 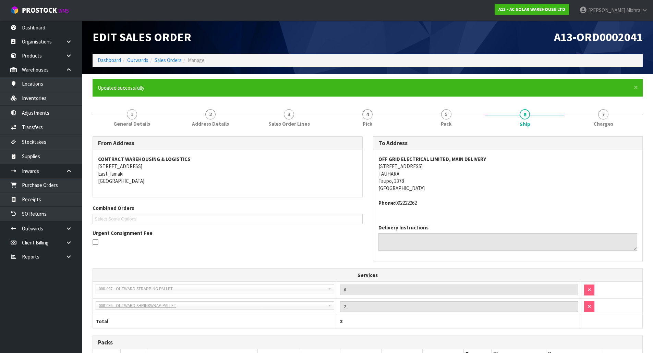 What do you see at coordinates (63, 11) in the screenshot?
I see `small: WMS` at bounding box center [63, 11].